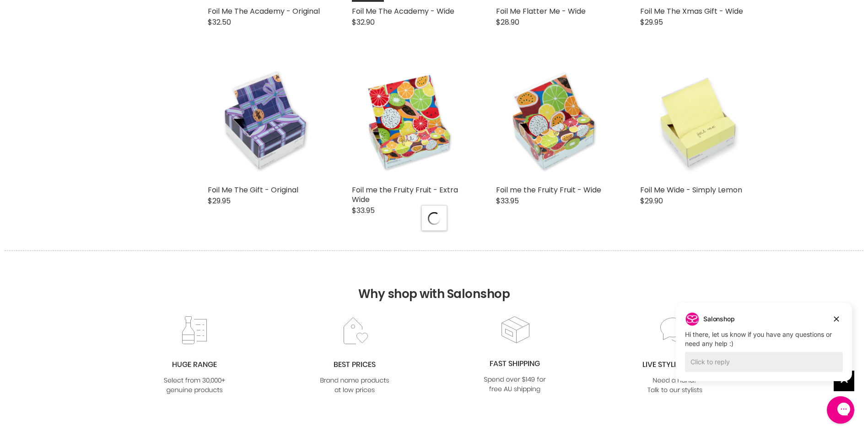  What do you see at coordinates (266, 122) in the screenshot?
I see `img: Foil Me The Gift - Original` at bounding box center [266, 122].